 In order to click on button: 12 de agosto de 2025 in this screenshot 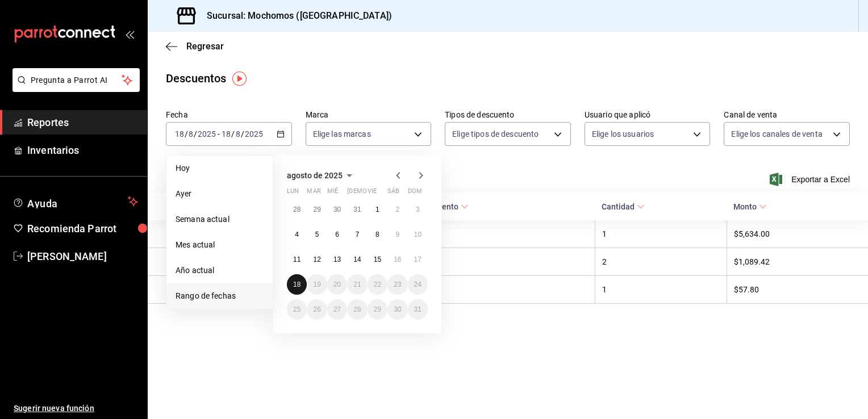, I will do `click(316, 260)`.